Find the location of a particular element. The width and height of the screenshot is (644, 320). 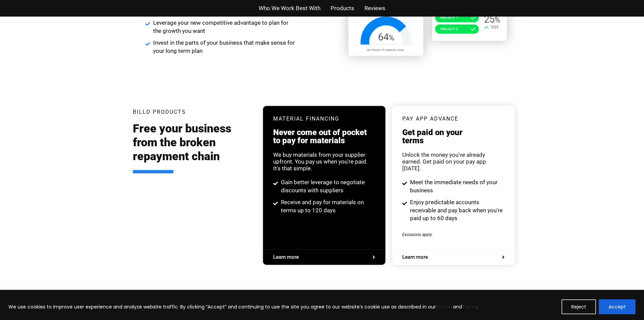

span: Enjoy predictable accounts receivable and pay back when you're paid up to 60 days is located at coordinates (456, 210).